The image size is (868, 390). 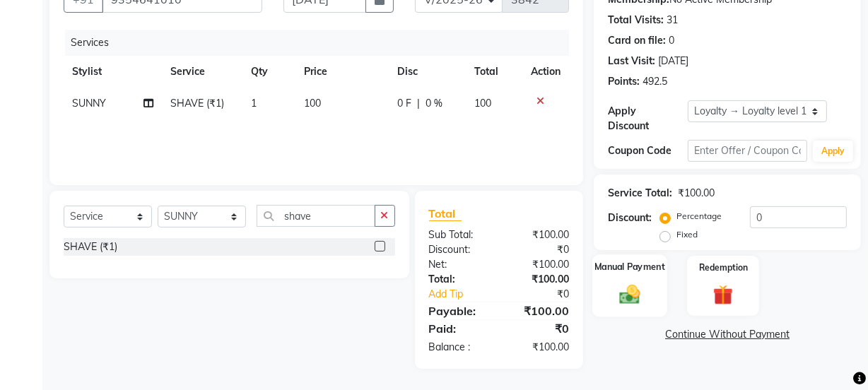 I want to click on div: Payable:, so click(x=459, y=311).